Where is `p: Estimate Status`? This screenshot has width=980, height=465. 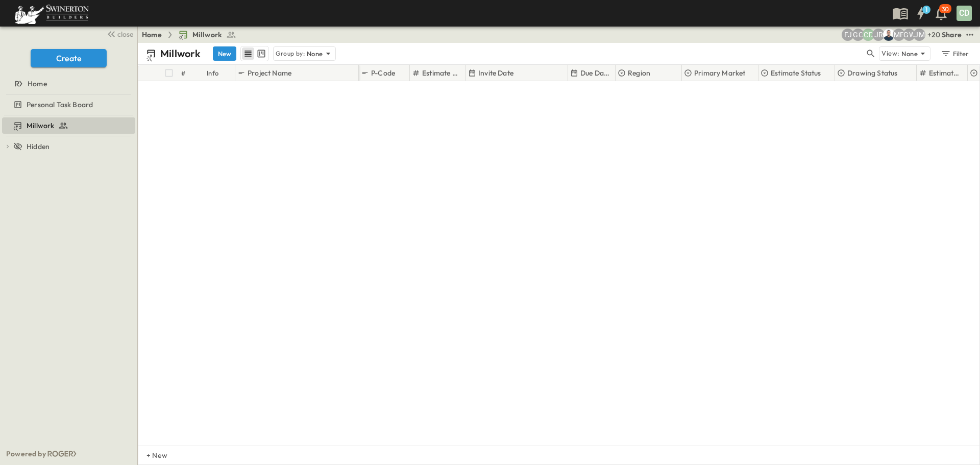
p: Estimate Status is located at coordinates (796, 73).